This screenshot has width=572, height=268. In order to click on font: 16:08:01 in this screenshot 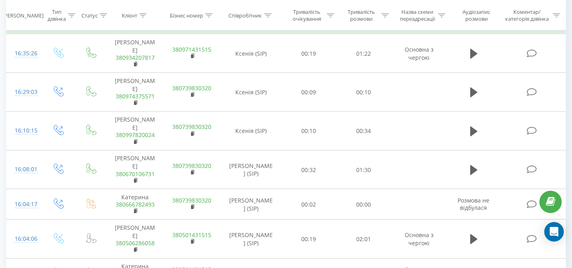, I will do `click(26, 169)`.